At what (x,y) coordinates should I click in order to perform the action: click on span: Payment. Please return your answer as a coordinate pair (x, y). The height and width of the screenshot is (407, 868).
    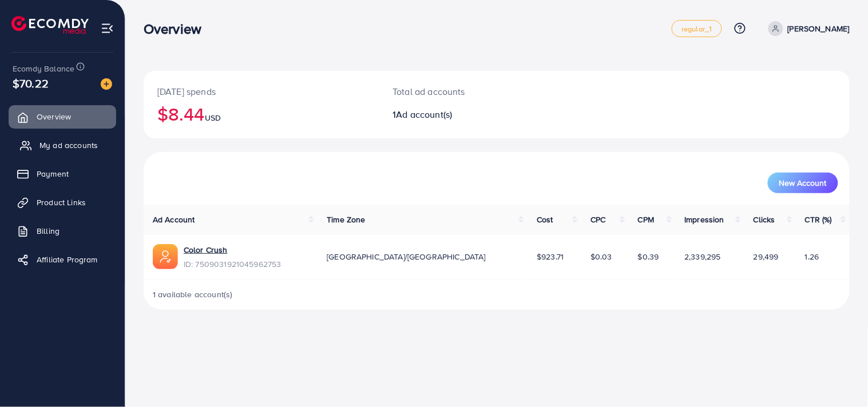
    Looking at the image, I should click on (52, 174).